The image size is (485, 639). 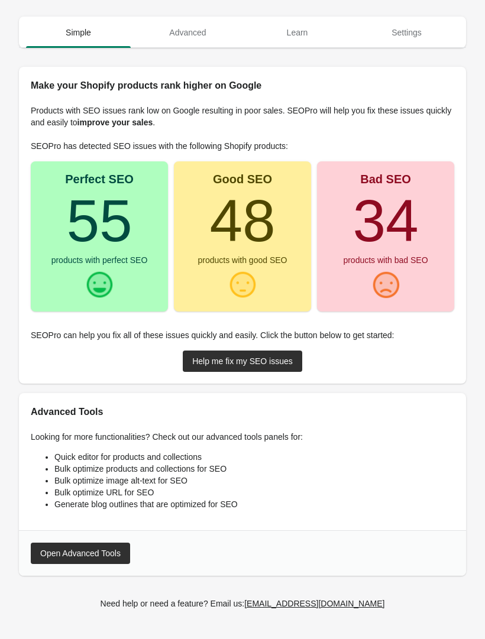 I want to click on li: Bulk optimize URL for SEO, so click(x=254, y=492).